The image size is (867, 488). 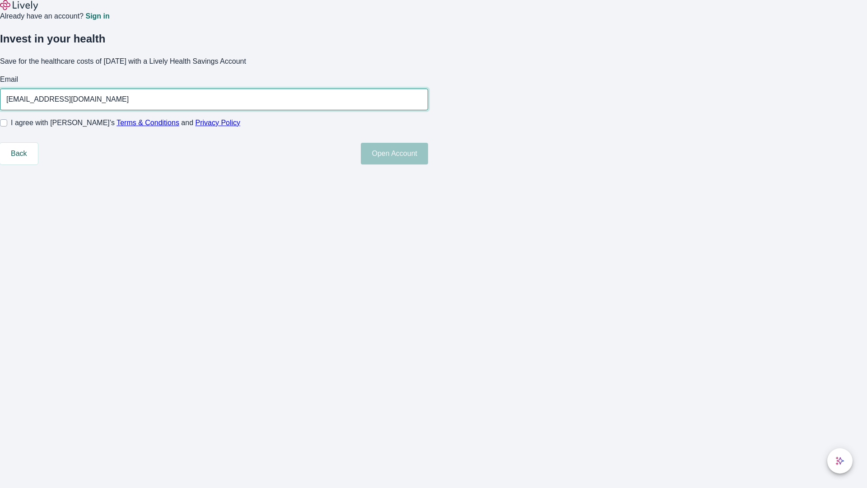 What do you see at coordinates (148, 122) in the screenshot?
I see `a: Terms & Conditions` at bounding box center [148, 122].